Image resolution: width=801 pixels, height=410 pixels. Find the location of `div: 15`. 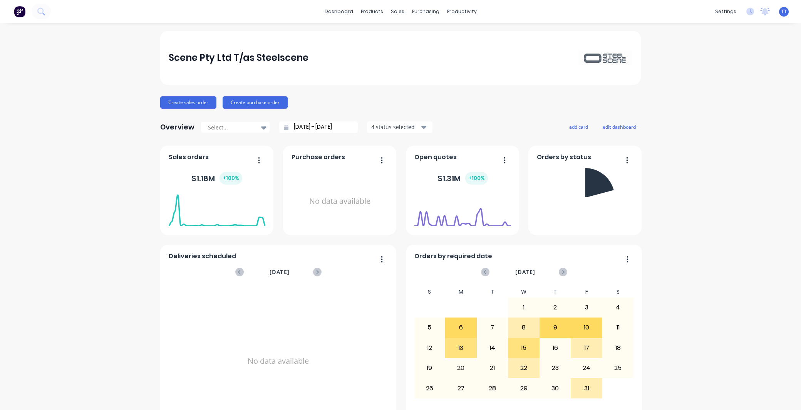

div: 15 is located at coordinates (524, 348).